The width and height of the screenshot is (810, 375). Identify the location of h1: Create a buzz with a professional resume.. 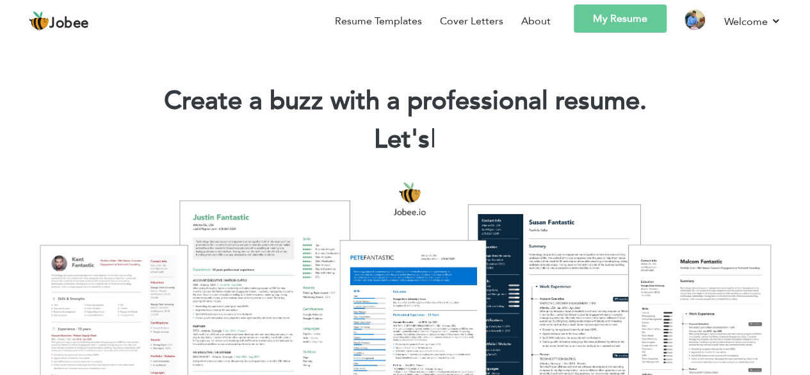
(405, 101).